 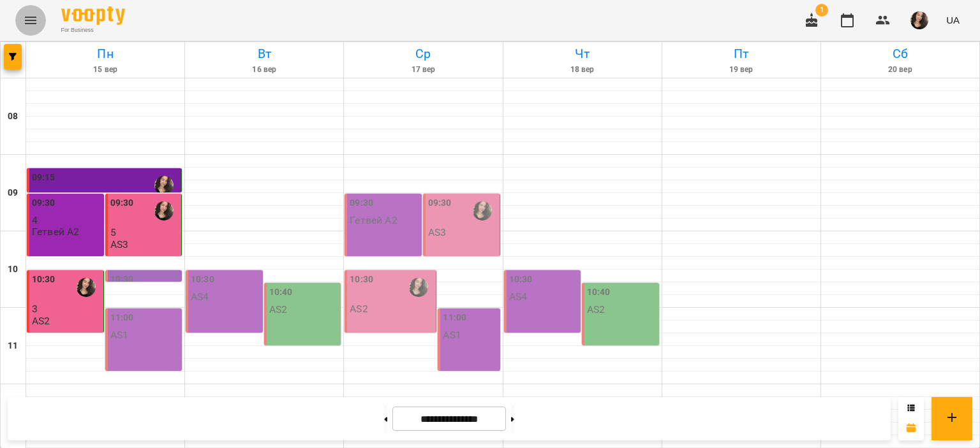 What do you see at coordinates (105, 70) in the screenshot?
I see `h6: 15 вер` at bounding box center [105, 70].